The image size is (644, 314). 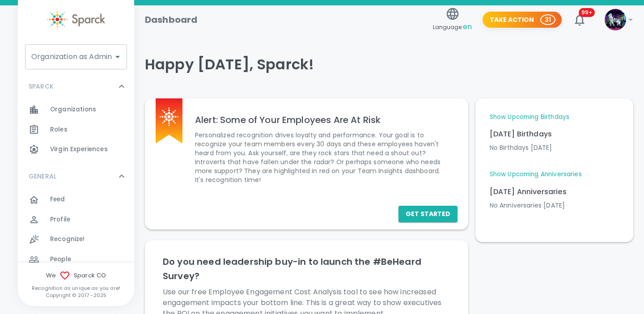 I want to click on button: 99+, so click(x=579, y=20).